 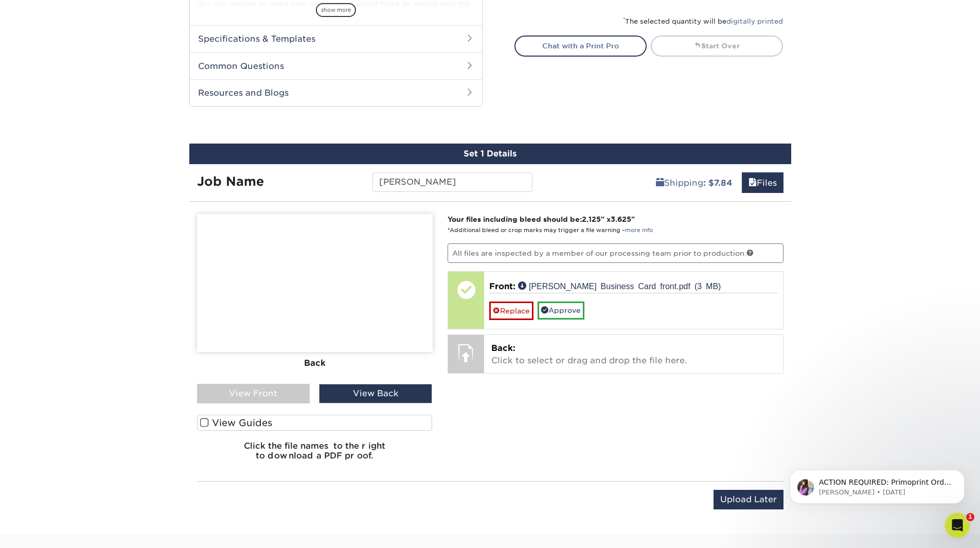 What do you see at coordinates (694, 182) in the screenshot?
I see `a: Shipping: $7.84` at bounding box center [694, 182].